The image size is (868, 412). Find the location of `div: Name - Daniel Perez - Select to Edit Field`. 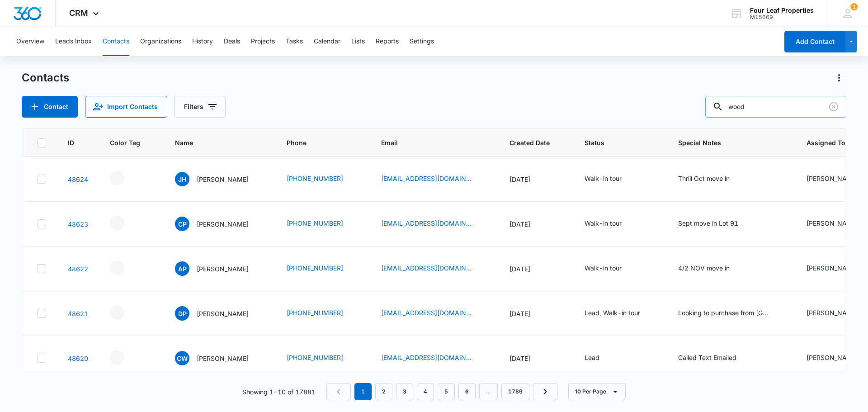

div: Name - Daniel Perez - Select to Edit Field is located at coordinates (220, 314).